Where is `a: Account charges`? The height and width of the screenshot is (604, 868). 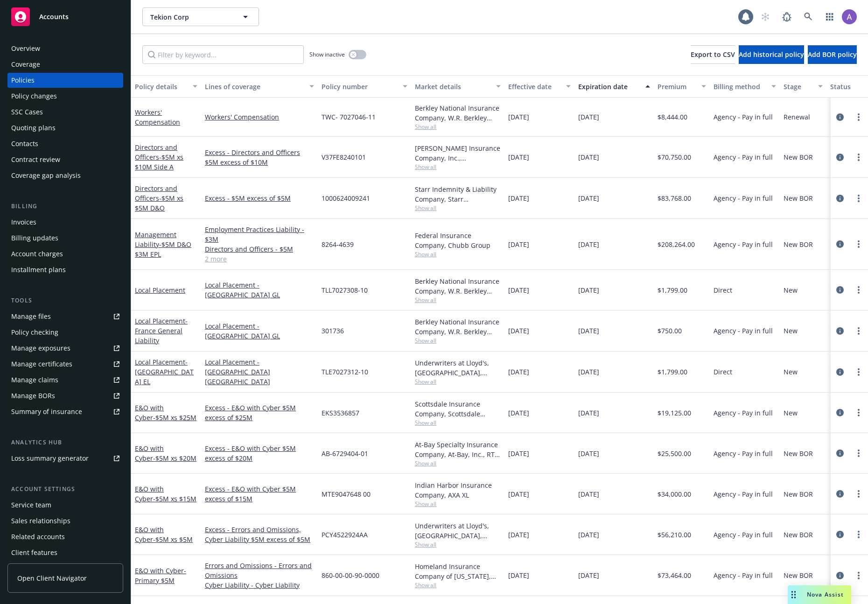
a: Account charges is located at coordinates (65, 254).